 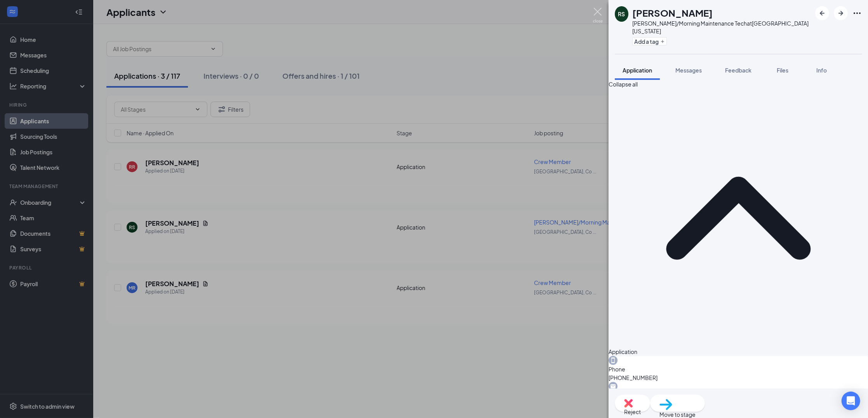 What do you see at coordinates (822, 13) in the screenshot?
I see `svg: ArrowLeftNew` at bounding box center [822, 13].